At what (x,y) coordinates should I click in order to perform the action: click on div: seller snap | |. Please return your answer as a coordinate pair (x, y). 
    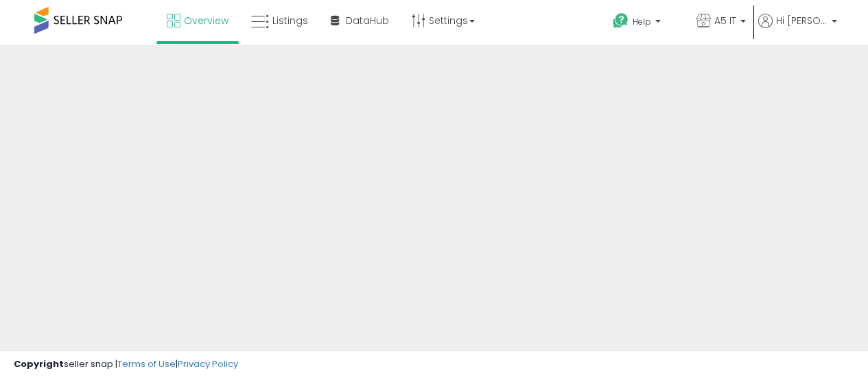
    Looking at the image, I should click on (126, 364).